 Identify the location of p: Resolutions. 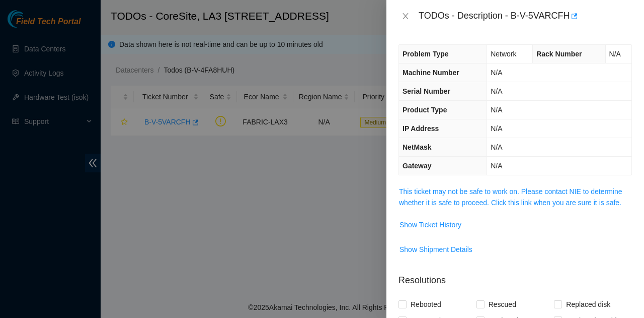
(515, 276).